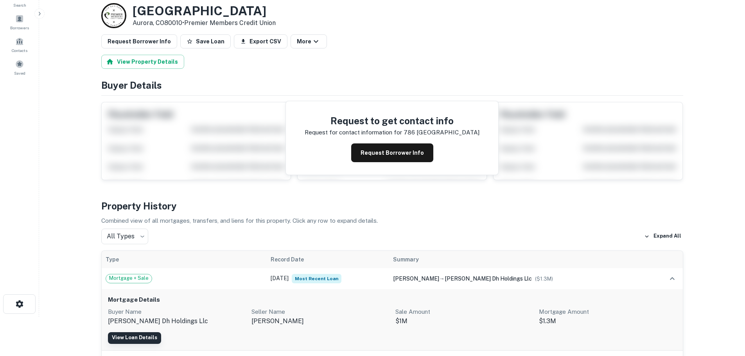 The image size is (745, 356). I want to click on a: Premier Members Credit Union, so click(230, 23).